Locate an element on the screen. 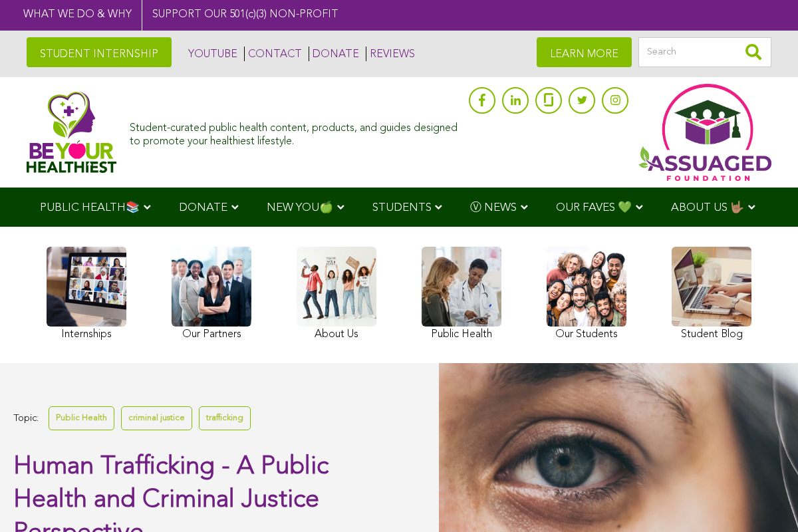 The height and width of the screenshot is (532, 798). div: Student-curated public health content, products, and guides designed to promote your healthiest l... is located at coordinates (296, 132).